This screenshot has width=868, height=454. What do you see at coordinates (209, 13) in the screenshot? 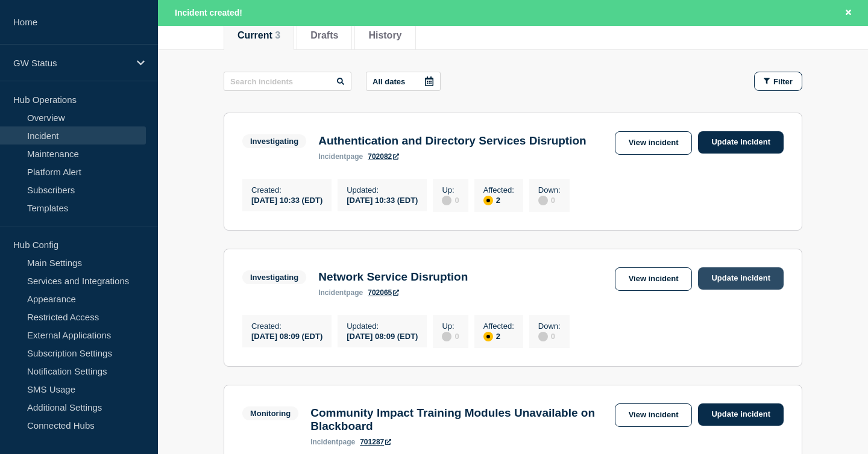
I see `span: Incident created!` at bounding box center [209, 13].